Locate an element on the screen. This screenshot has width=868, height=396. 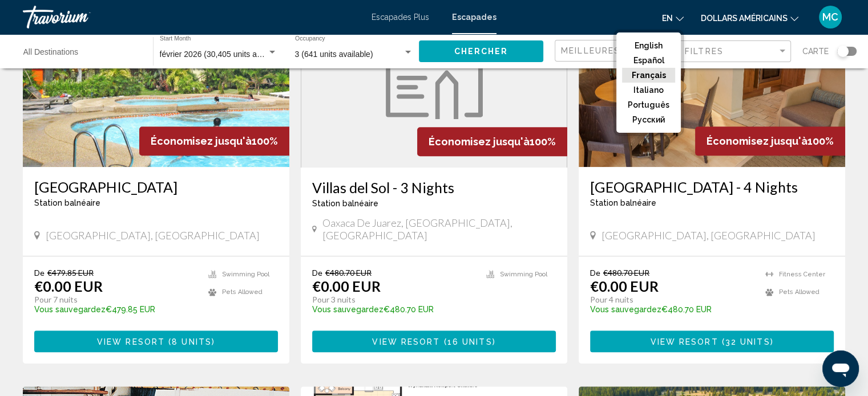
mat-select: Sort by is located at coordinates (613, 51).